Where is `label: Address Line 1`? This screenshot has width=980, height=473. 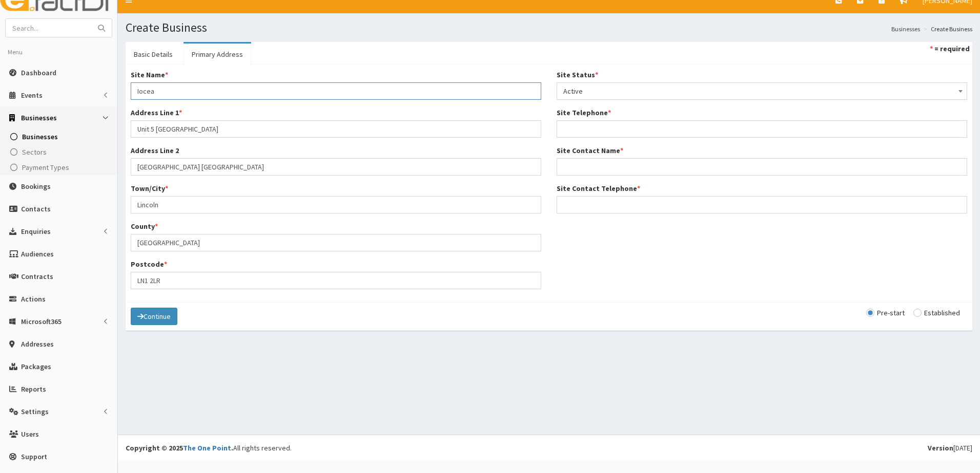
label: Address Line 1 is located at coordinates (156, 113).